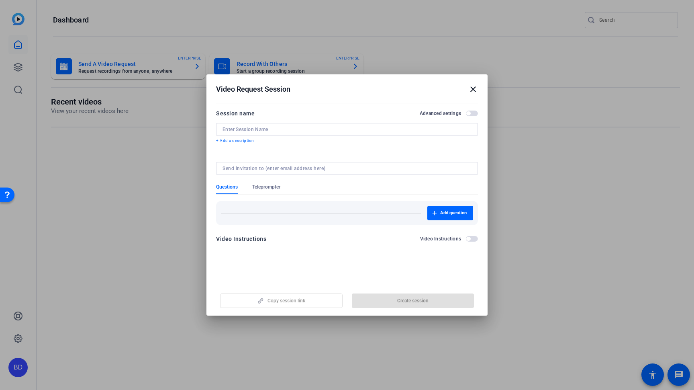 This screenshot has height=390, width=694. I want to click on button: Add question, so click(450, 213).